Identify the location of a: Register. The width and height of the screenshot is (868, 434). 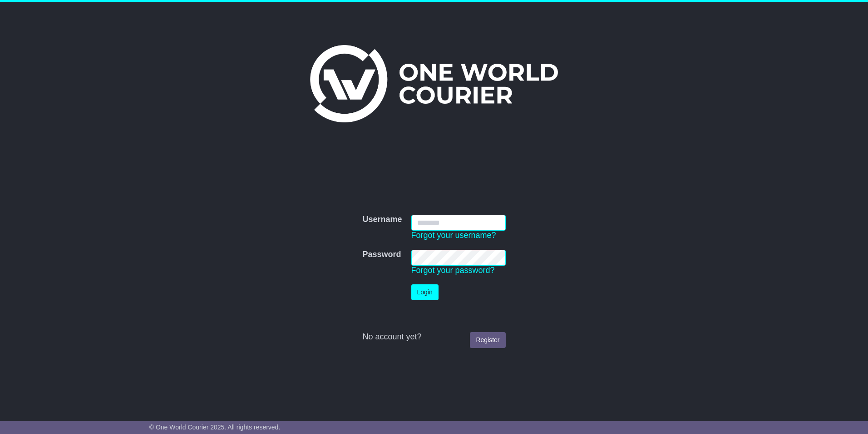
(487, 339).